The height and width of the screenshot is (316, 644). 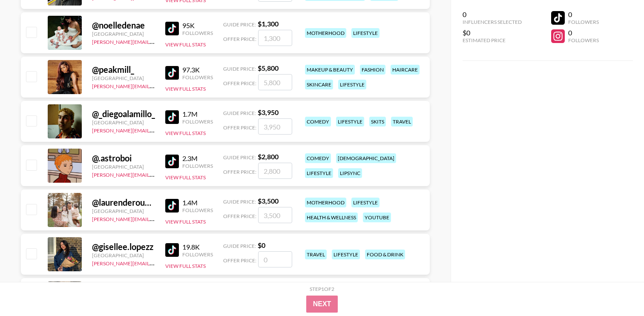 What do you see at coordinates (377, 217) in the screenshot?
I see `div: youtube` at bounding box center [377, 217].